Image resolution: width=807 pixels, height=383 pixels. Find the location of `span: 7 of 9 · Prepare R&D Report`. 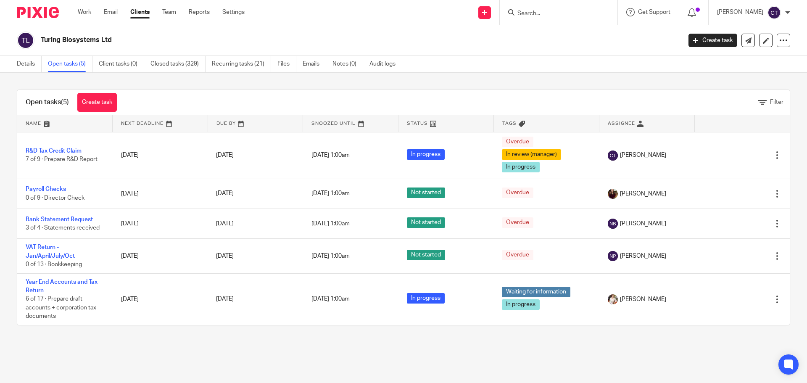

span: 7 of 9 · Prepare R&D Report is located at coordinates (61, 160).